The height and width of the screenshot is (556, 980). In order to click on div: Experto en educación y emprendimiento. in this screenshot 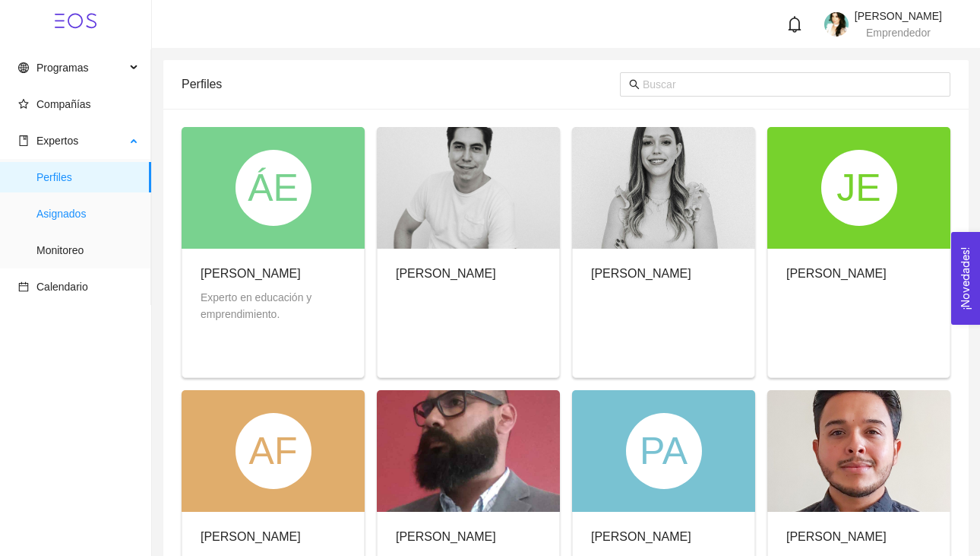, I will do `click(273, 306)`.